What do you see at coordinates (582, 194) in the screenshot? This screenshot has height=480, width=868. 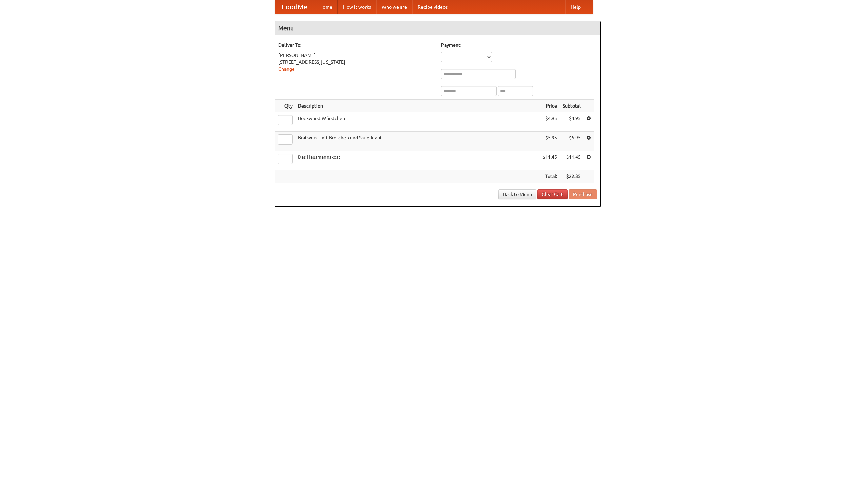 I see `button: Purchase` at bounding box center [582, 194].